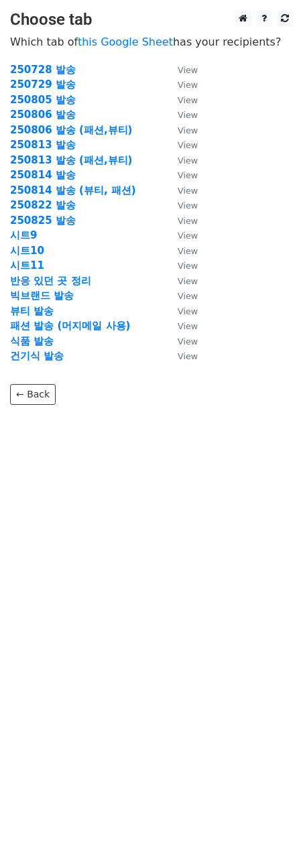  I want to click on a: 250814 발송 (뷰티, 패션), so click(73, 191).